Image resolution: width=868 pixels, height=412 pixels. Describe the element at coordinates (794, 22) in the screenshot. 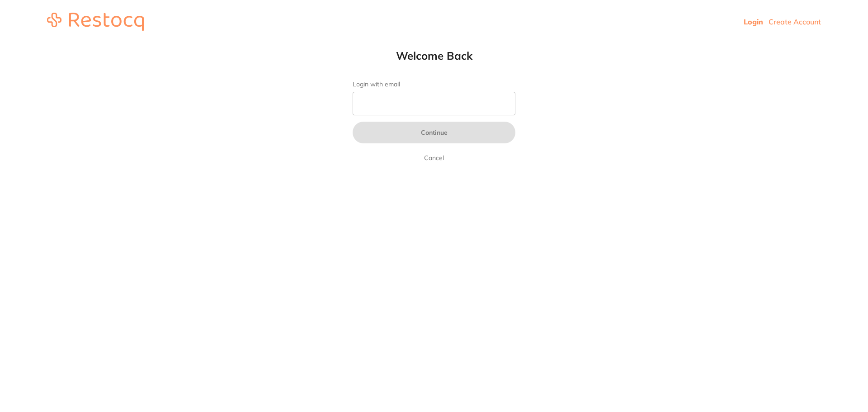

I see `a: Create Account` at that location.